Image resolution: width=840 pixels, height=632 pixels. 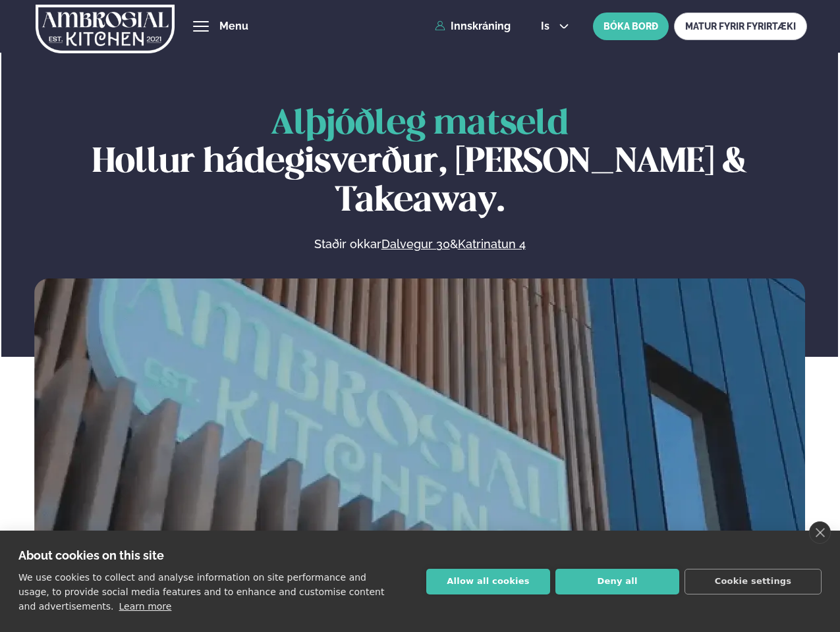 What do you see at coordinates (420, 124) in the screenshot?
I see `span: Alþjóðleg matseld` at bounding box center [420, 124].